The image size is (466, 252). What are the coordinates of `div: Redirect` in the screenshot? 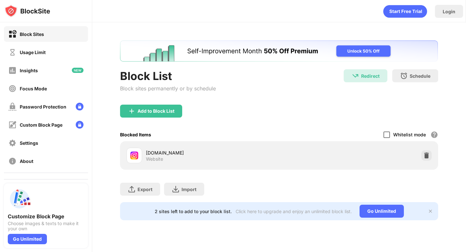 It's located at (370, 76).